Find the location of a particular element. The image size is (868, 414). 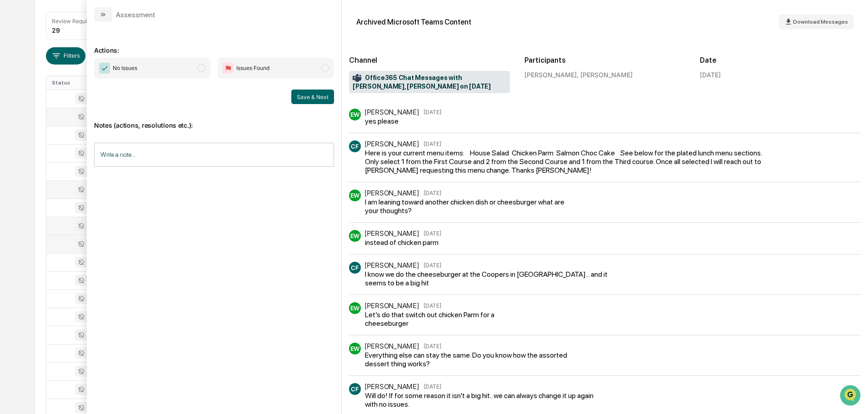

div: Assessment is located at coordinates (135, 15).